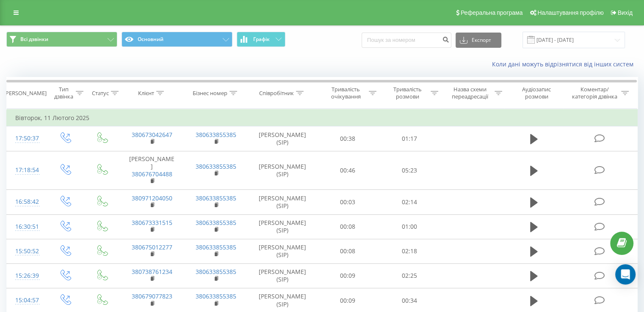 The width and height of the screenshot is (644, 312). What do you see at coordinates (34, 40) in the screenshot?
I see `span: Всі дзвінки` at bounding box center [34, 40].